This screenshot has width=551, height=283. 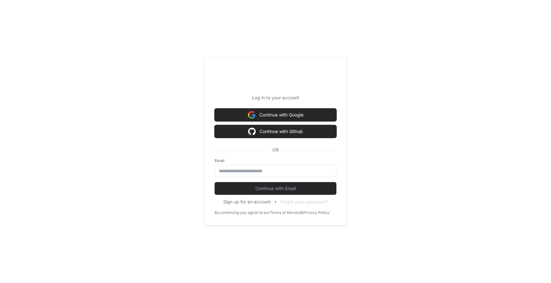 What do you see at coordinates (285, 213) in the screenshot?
I see `a: Terms of Service` at bounding box center [285, 213].